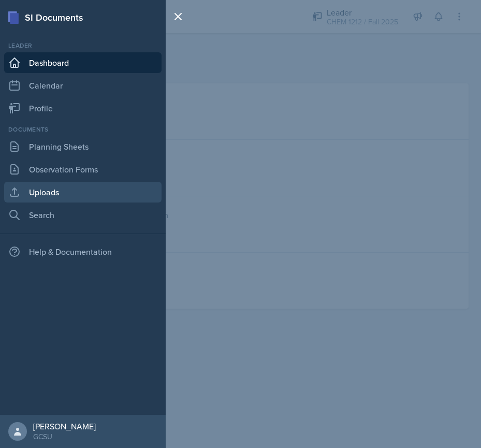 Image resolution: width=481 pixels, height=448 pixels. Describe the element at coordinates (83, 108) in the screenshot. I see `a: Profile` at that location.